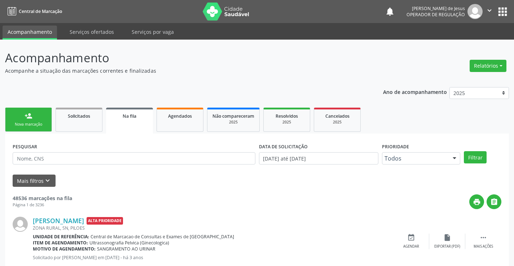 This screenshot has width=514, height=266. Describe the element at coordinates (34, 181) in the screenshot. I see `button: Mais filtroskeyboard_arrow_down` at that location.